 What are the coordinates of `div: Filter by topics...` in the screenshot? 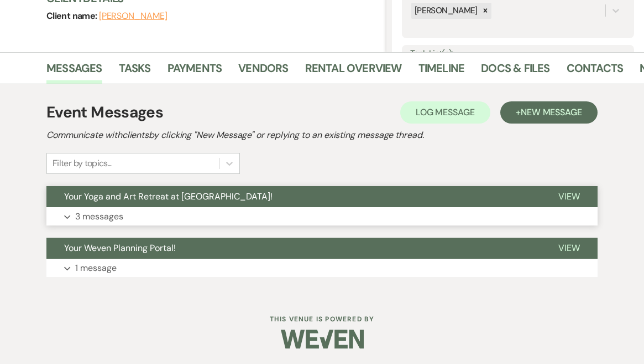 It's located at (82, 163).